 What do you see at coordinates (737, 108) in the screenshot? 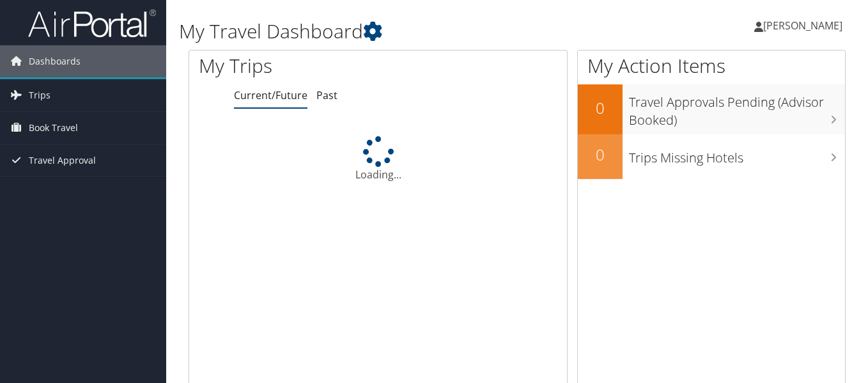
I see `h3: Travel Approvals Pending (Advisor Booked)` at bounding box center [737, 108].